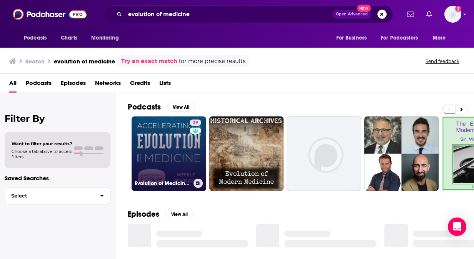 Image resolution: width=474 pixels, height=259 pixels. Describe the element at coordinates (458, 9) in the screenshot. I see `svg: Add a profile image` at that location.